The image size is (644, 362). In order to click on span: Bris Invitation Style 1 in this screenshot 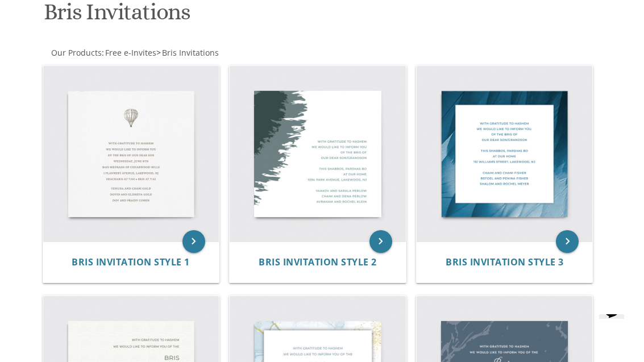, I will do `click(131, 262)`.